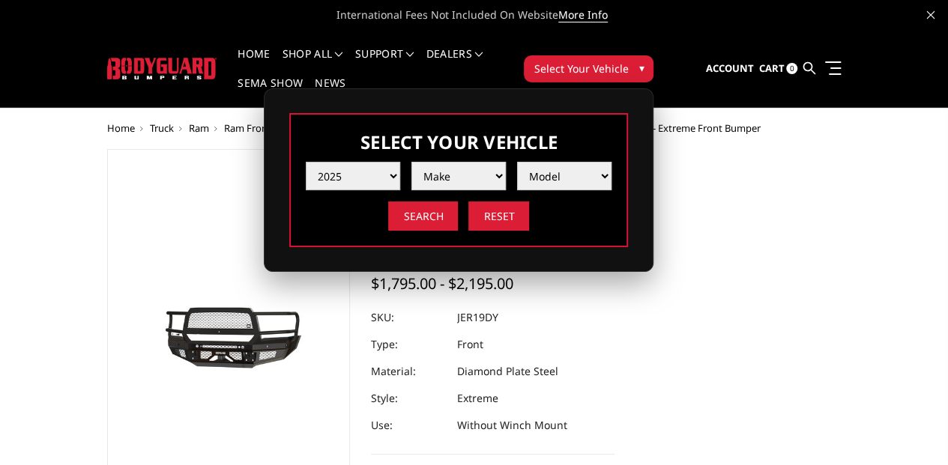 This screenshot has height=465, width=948. What do you see at coordinates (470, 345) in the screenshot?
I see `dd: Front` at bounding box center [470, 345].